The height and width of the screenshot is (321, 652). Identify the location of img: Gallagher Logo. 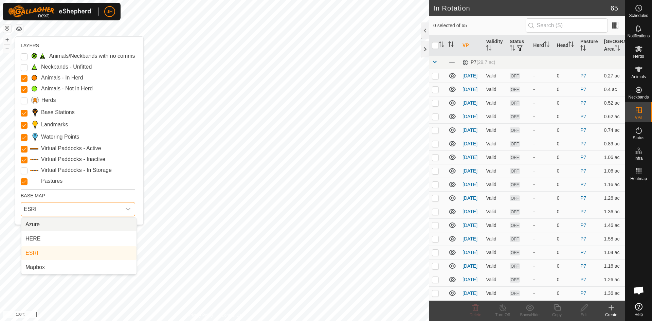
(51, 12).